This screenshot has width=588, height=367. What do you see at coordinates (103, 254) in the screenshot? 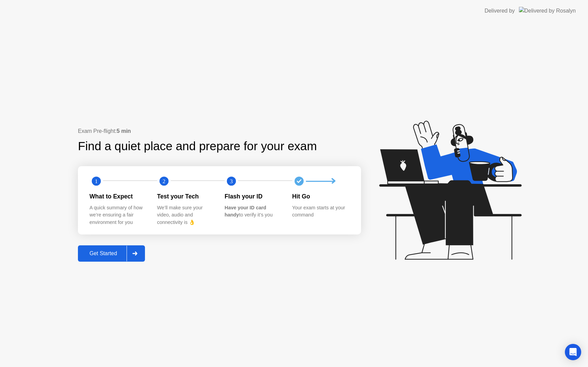
I see `div: Get Started` at bounding box center [103, 254].